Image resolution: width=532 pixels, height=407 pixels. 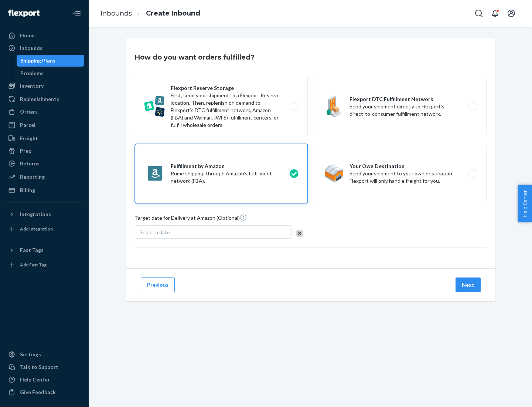 What do you see at coordinates (45, 392) in the screenshot?
I see `button: Give Feedback` at bounding box center [45, 392].